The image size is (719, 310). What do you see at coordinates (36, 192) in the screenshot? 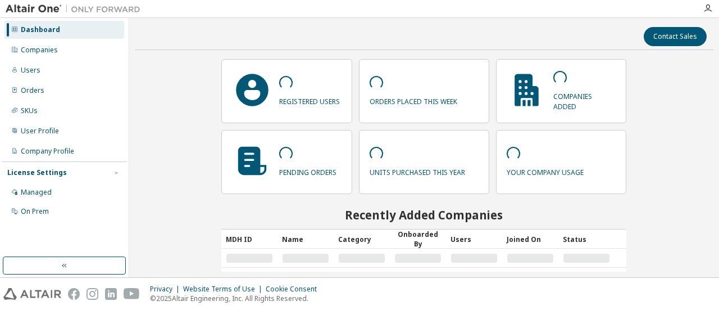
I see `div: Managed` at bounding box center [36, 192].